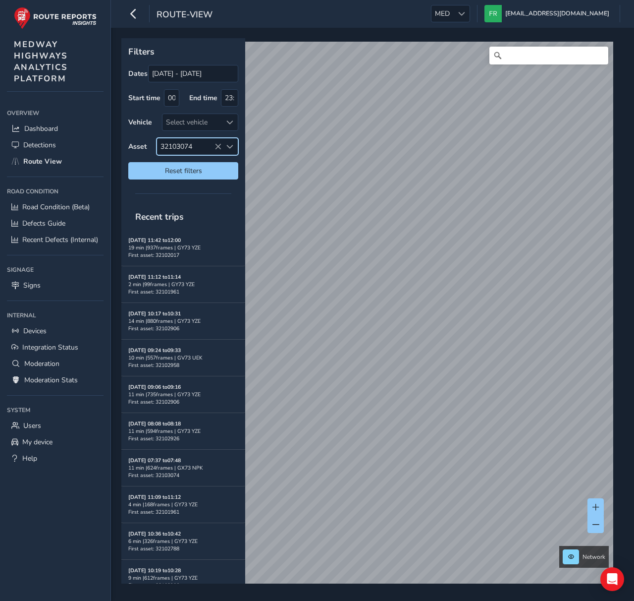 This screenshot has width=634, height=601. I want to click on label: Dates, so click(138, 73).